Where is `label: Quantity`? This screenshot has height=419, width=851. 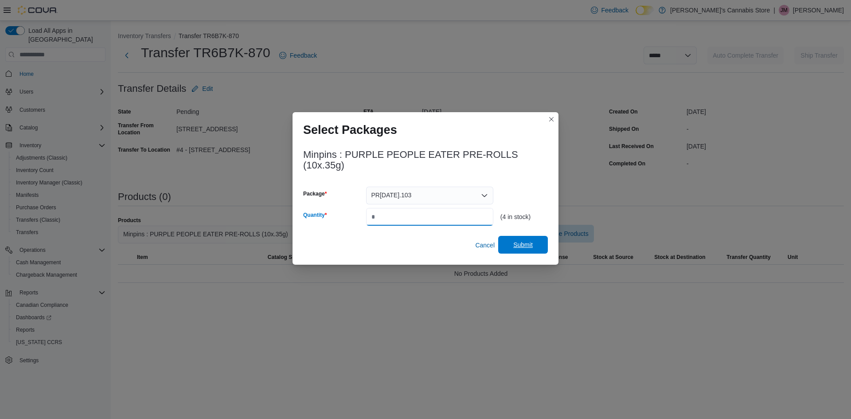 label: Quantity is located at coordinates (315, 215).